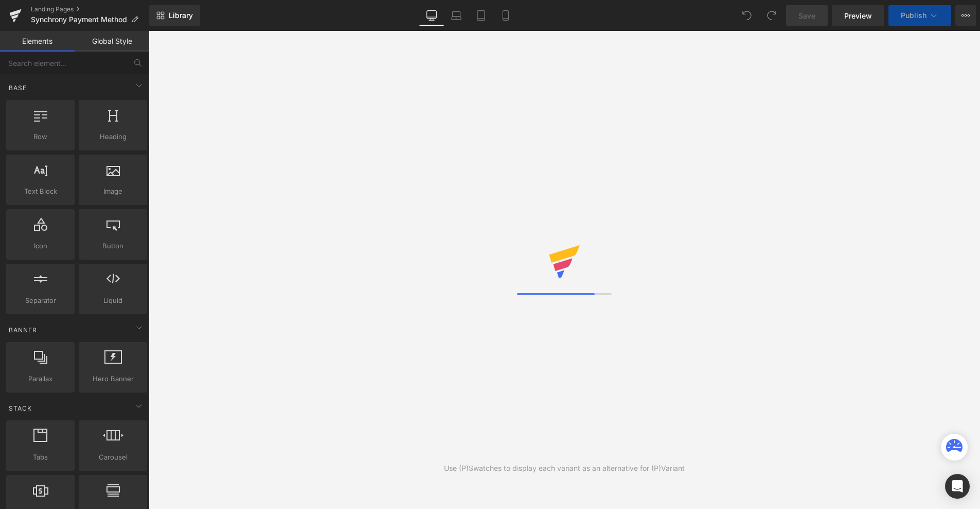 This screenshot has width=980, height=509. What do you see at coordinates (174, 16) in the screenshot?
I see `a: New Library` at bounding box center [174, 16].